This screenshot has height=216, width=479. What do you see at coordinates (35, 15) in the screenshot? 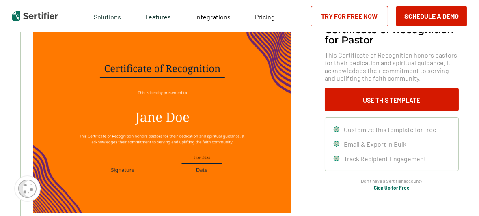
I see `img: Sertifier | Digital Credentialing Platform` at bounding box center [35, 15].